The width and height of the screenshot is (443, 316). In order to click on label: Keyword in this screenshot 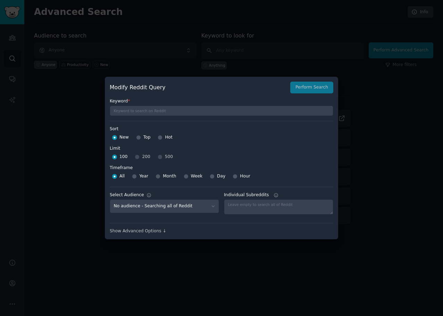, I will do `click(221, 101)`.